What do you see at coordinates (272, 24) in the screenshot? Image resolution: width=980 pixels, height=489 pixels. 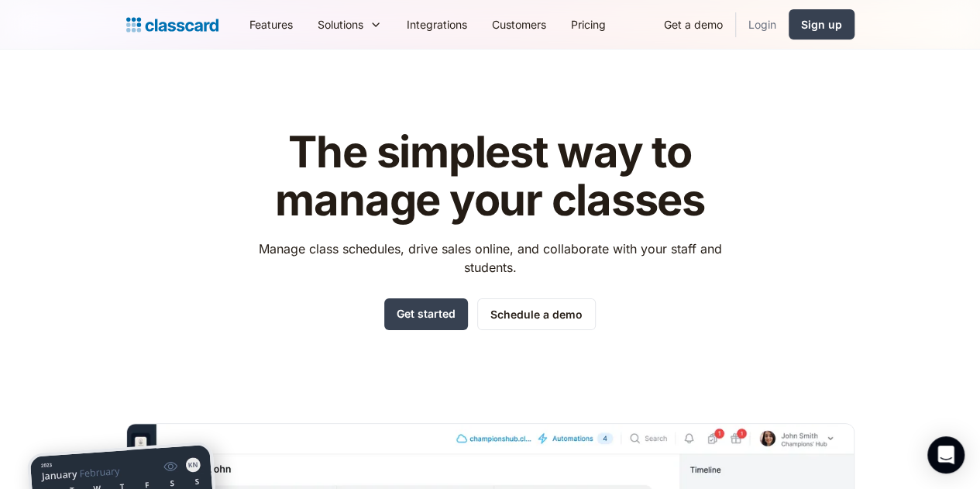 I see `a: Features` at bounding box center [272, 24].